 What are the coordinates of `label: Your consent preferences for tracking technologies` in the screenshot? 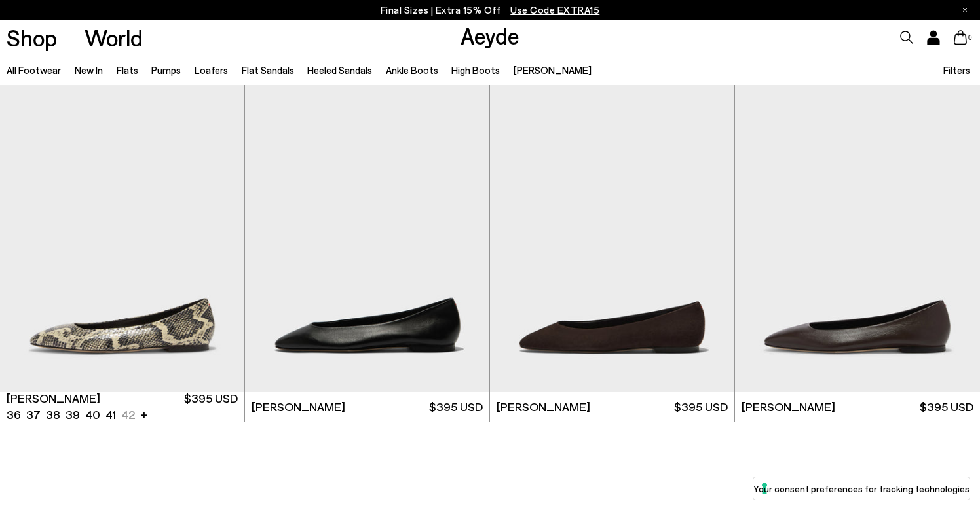 It's located at (861, 489).